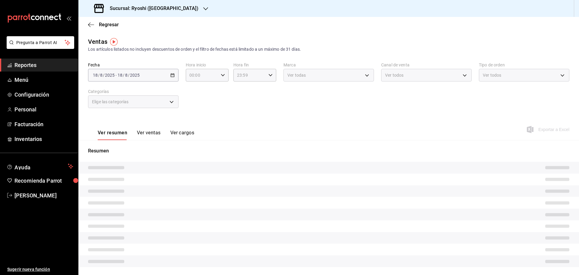  Describe the element at coordinates (44, 139) in the screenshot. I see `span: Inventarios` at that location.